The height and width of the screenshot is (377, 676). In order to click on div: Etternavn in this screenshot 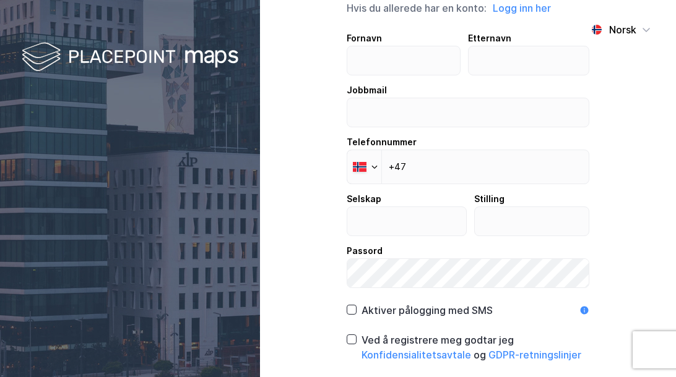, I will do `click(528, 38)`.